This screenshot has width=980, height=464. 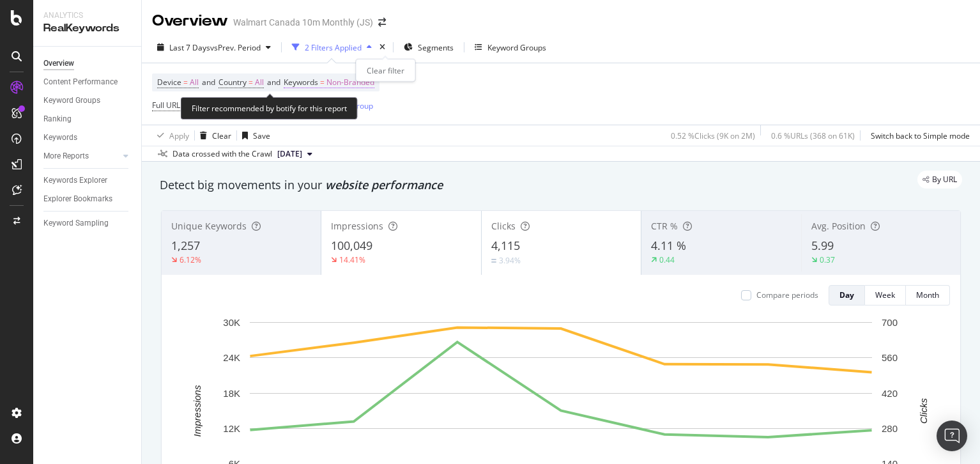 I want to click on span: Last 7 Days, so click(x=190, y=47).